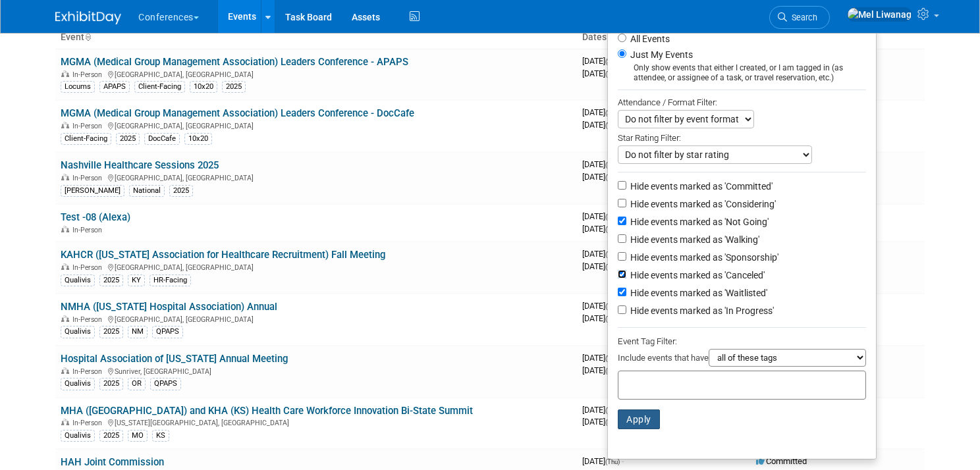  Describe the element at coordinates (701, 311) in the screenshot. I see `label: Hide events marked as 'In Progress'` at that location.